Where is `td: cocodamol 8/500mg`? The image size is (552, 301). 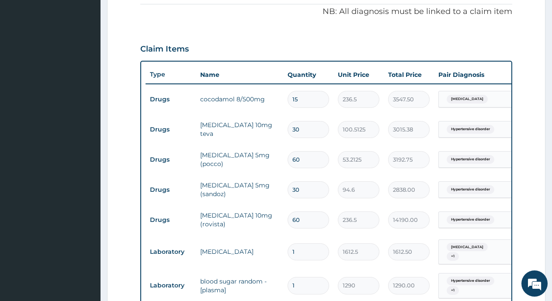 td: cocodamol 8/500mg is located at coordinates (239, 99).